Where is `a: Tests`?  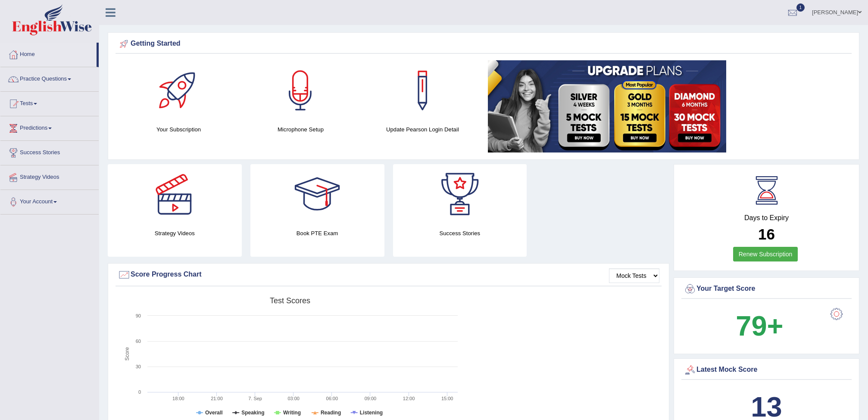
a: Tests is located at coordinates (49, 103).